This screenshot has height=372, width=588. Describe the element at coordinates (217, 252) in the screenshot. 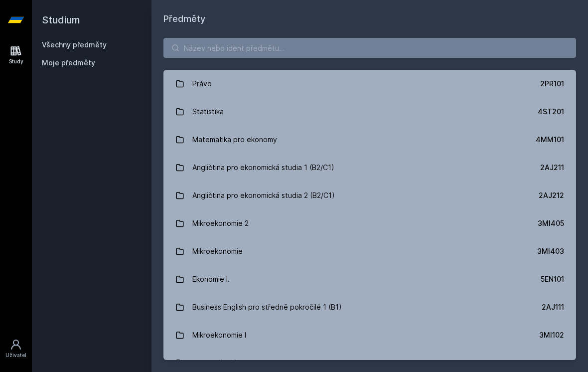

I see `div: Mikroekonomie` at that location.